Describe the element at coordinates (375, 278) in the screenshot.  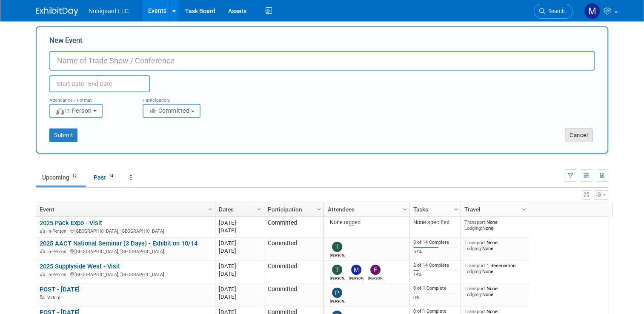
I see `div: Frank Raecker` at that location.